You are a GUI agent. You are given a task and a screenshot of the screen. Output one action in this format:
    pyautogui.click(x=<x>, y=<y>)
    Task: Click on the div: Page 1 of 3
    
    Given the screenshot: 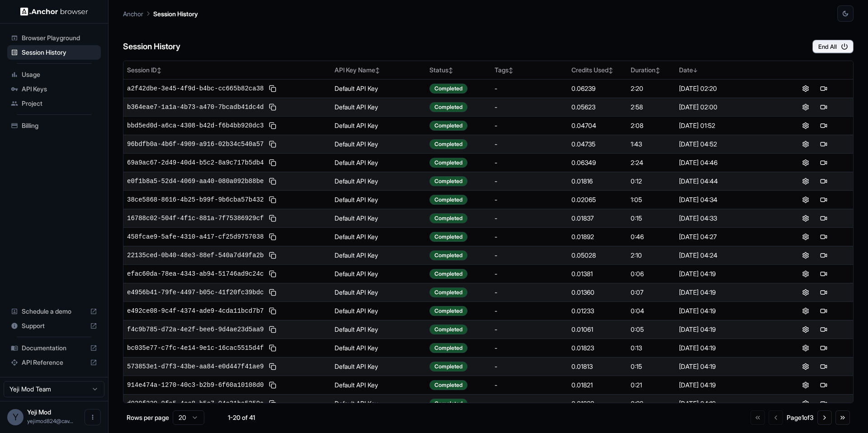 What is the action you would take?
    pyautogui.click(x=800, y=418)
    